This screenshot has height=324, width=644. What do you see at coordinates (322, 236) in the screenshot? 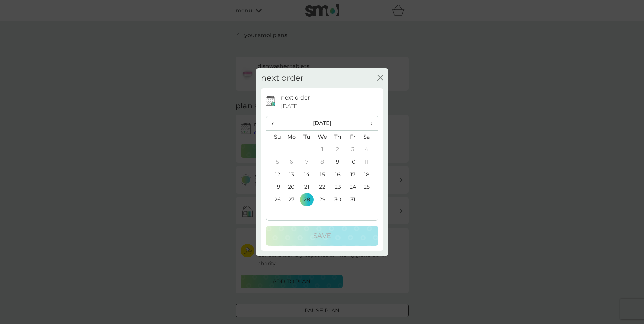
I see `button: Save` at bounding box center [322, 236].